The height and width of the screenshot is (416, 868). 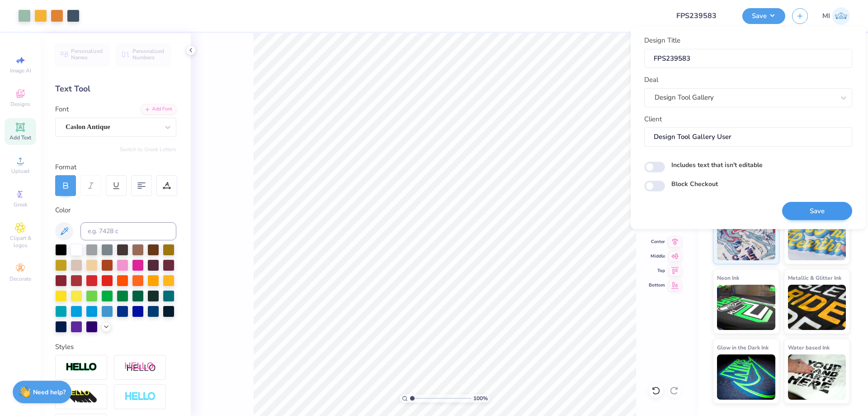 I want to click on label: Design Title, so click(x=662, y=40).